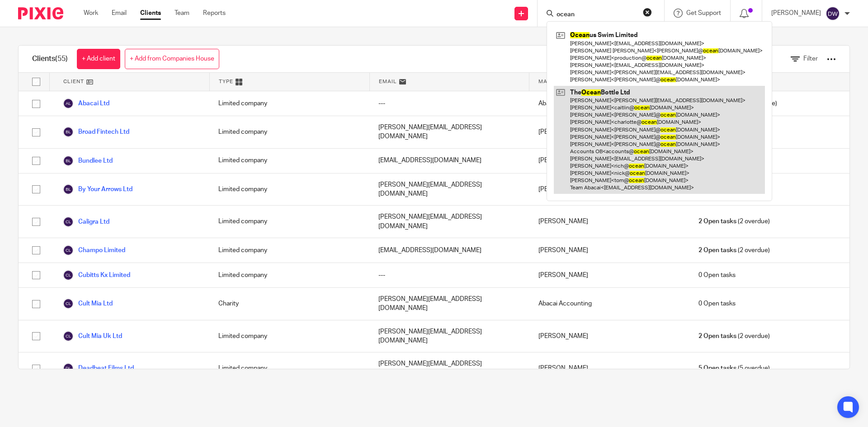 The width and height of the screenshot is (868, 427). I want to click on a: Cult Mia Ltd, so click(88, 303).